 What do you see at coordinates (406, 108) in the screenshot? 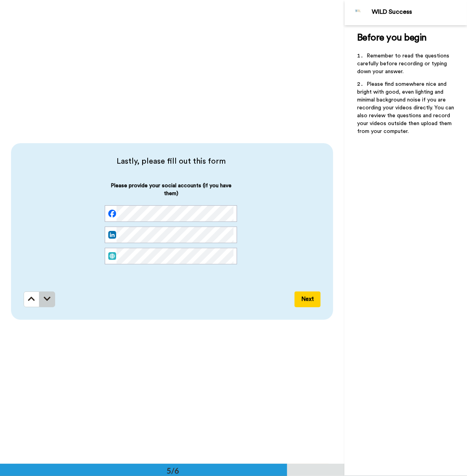
I see `span: Please find somewhere nice and bright with good, even lighting and minimal background noise if yo...` at bounding box center [406, 108].